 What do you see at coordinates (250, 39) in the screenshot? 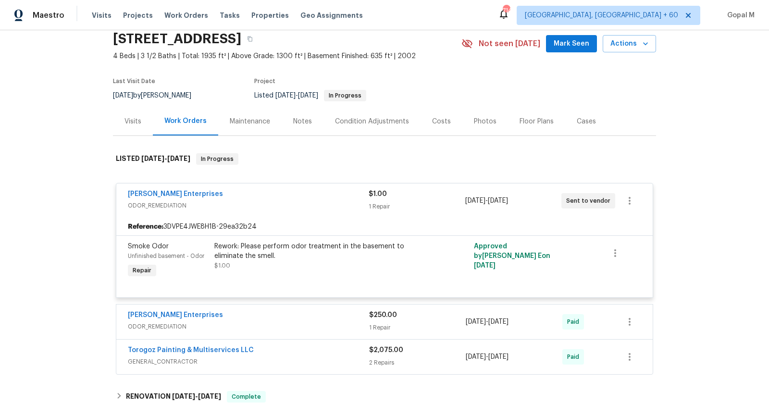
I see `button: Copy Address` at bounding box center [250, 39].